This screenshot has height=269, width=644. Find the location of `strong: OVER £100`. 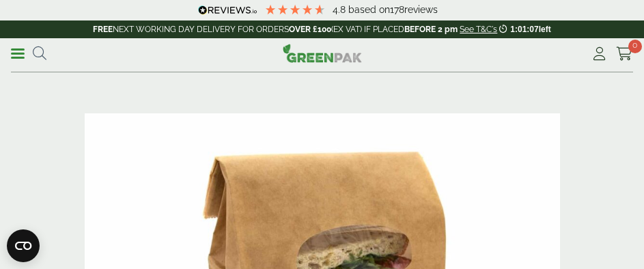

strong: OVER £100 is located at coordinates (310, 29).